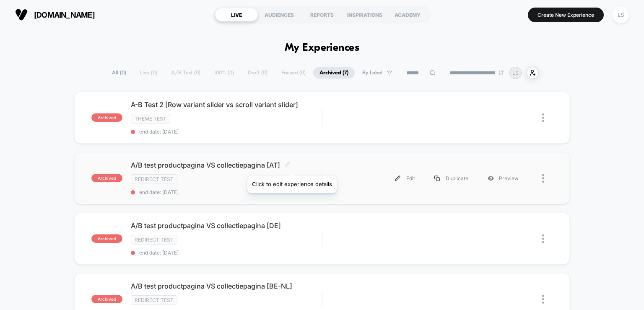 Image resolution: width=644 pixels, height=310 pixels. Describe the element at coordinates (365, 15) in the screenshot. I see `div: INSPIRATIONS` at that location.